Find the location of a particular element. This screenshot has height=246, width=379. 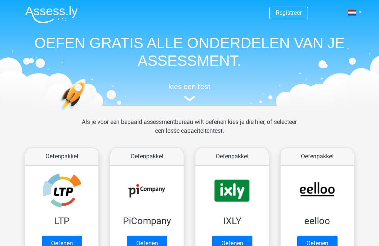

img: assessment is located at coordinates (189, 98).